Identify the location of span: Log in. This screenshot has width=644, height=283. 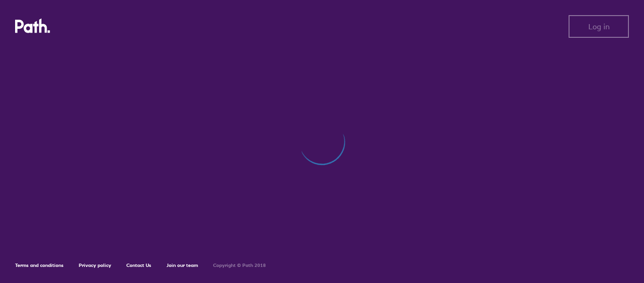
(598, 27).